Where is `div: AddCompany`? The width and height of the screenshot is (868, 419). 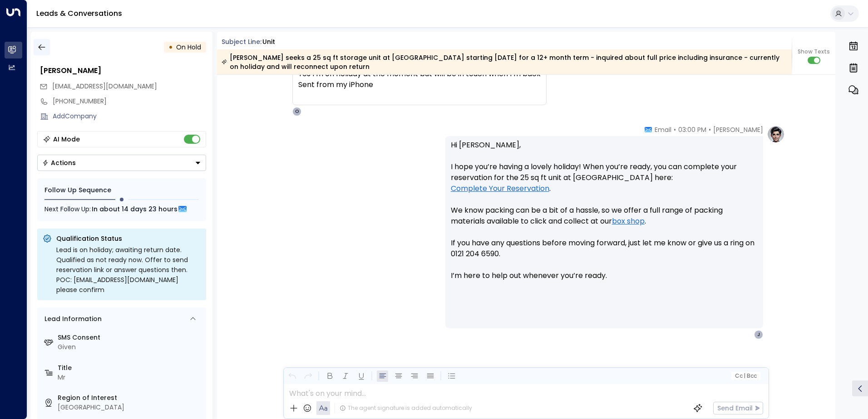 div: AddCompany is located at coordinates (129, 116).